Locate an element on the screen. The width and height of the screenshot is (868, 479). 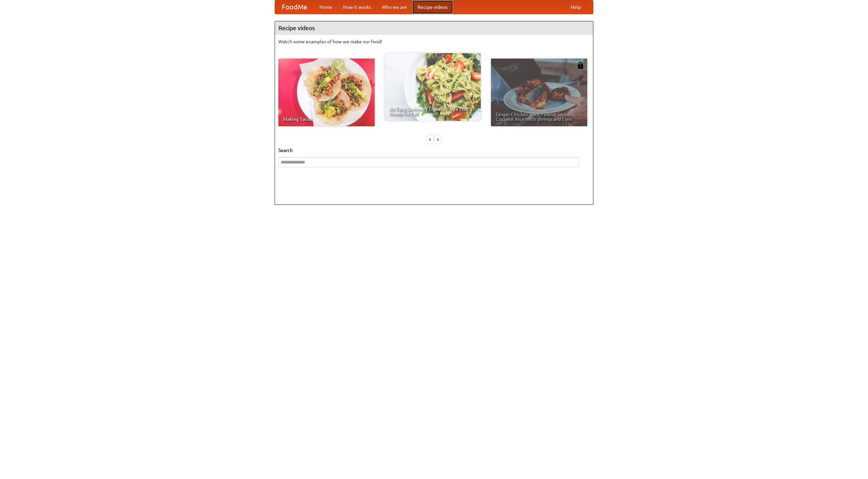
a: Making Tacos is located at coordinates (327, 92).